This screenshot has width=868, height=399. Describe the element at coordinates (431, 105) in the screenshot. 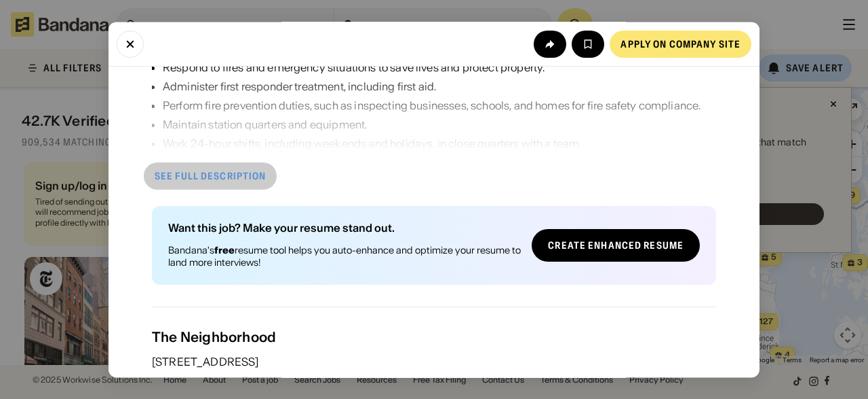

I see `div: Perform fire prevention duties, such as inspecting businesses, schools, and homes for fire safety...` at that location.